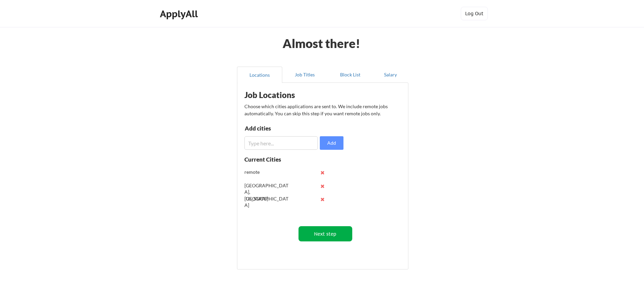 Image resolution: width=644 pixels, height=308 pixels. I want to click on button: Next step, so click(325, 234).